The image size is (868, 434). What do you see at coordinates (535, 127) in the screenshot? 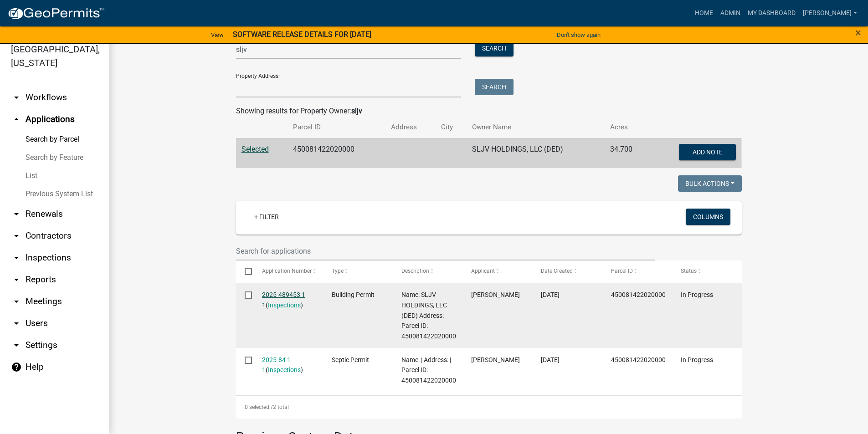
I see `th: Owner Name` at bounding box center [535, 127].